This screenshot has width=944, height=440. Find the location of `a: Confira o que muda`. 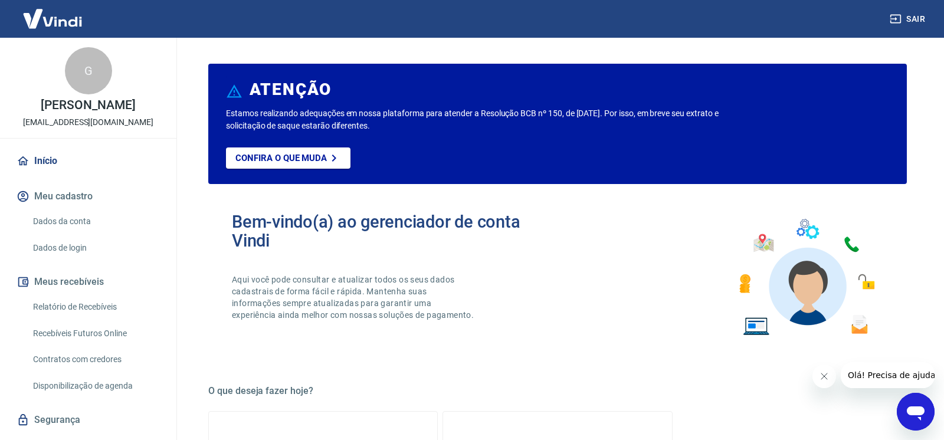

a: Confira o que muda is located at coordinates (288, 158).